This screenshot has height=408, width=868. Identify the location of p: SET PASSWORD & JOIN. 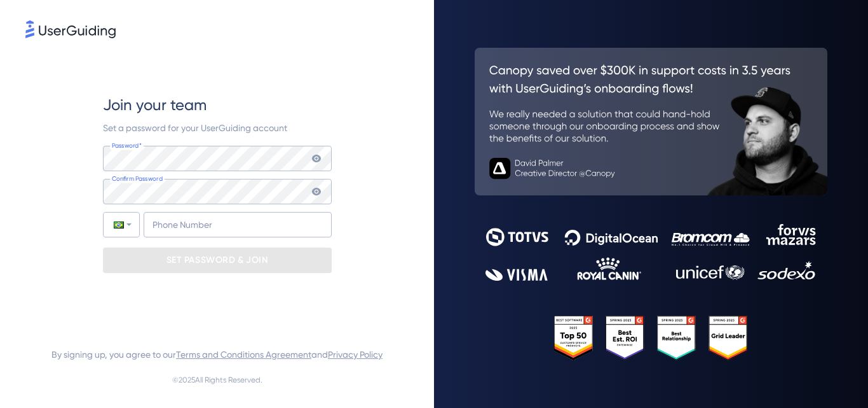
(218, 260).